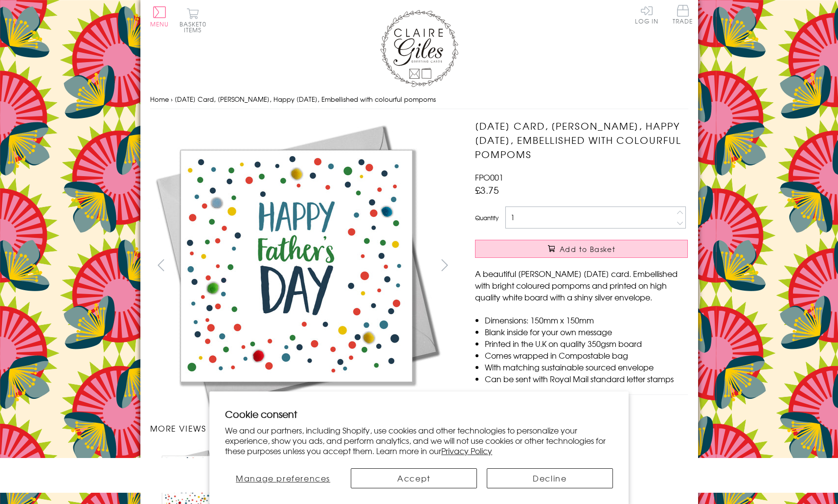 Image resolution: width=838 pixels, height=504 pixels. I want to click on a: Log In, so click(646, 14).